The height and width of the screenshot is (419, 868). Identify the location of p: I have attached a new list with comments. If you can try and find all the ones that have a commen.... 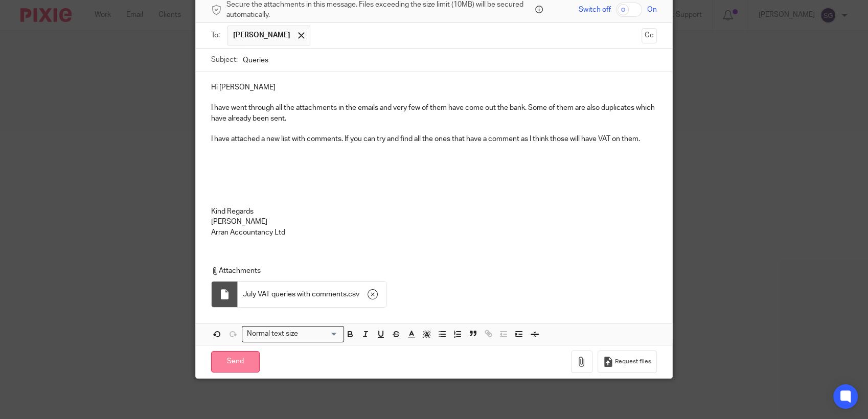
(434, 139).